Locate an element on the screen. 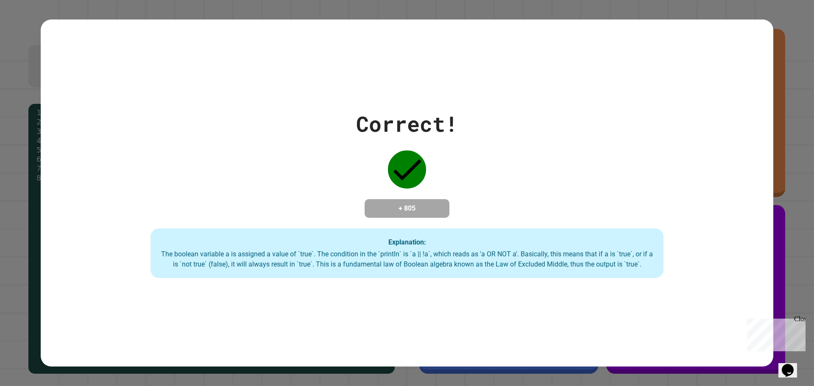 The width and height of the screenshot is (814, 386). div: Correct! is located at coordinates (407, 124).